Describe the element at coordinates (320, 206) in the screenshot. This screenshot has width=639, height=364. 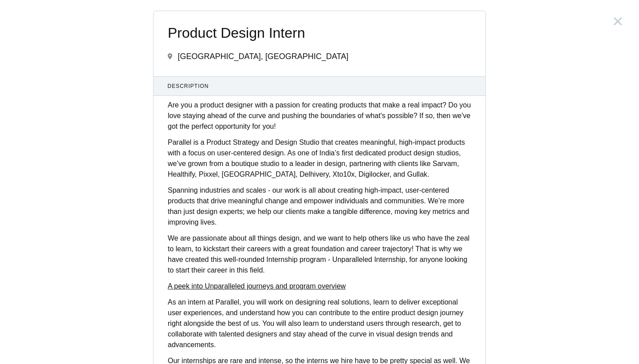
I see `p: Spanning industries and scales - our work is all about creating high-impact, user-centered produc...` at that location.